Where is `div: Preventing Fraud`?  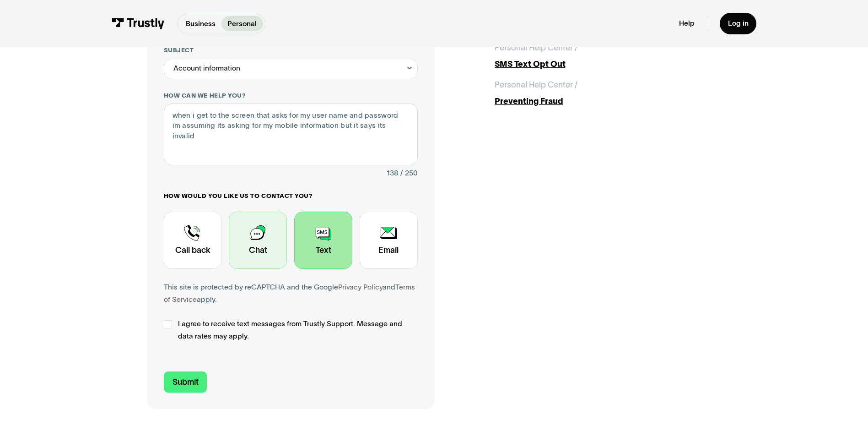 div: Preventing Fraud is located at coordinates (607, 101).